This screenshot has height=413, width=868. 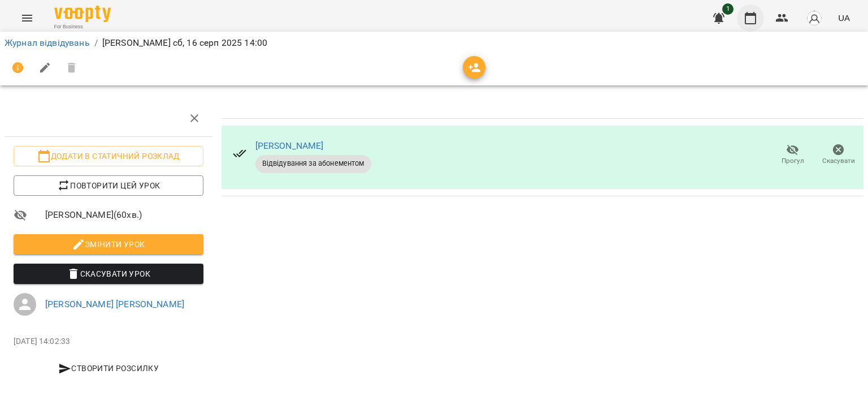 What do you see at coordinates (108, 273) in the screenshot?
I see `span: Скасувати Урок` at bounding box center [108, 273].